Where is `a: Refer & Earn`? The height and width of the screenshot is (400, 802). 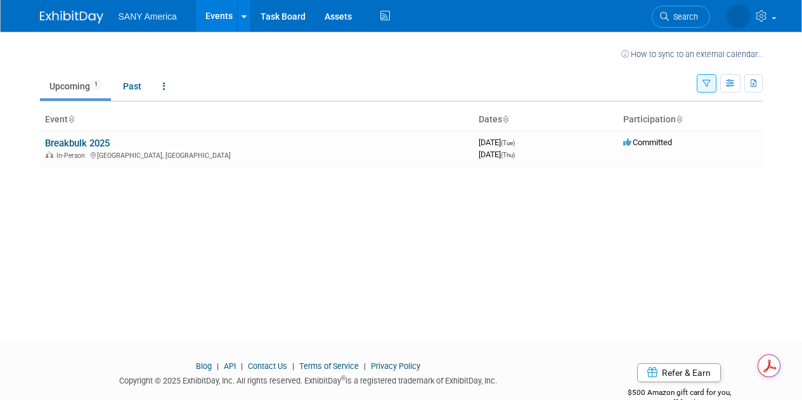
a: Refer & Earn is located at coordinates (679, 373).